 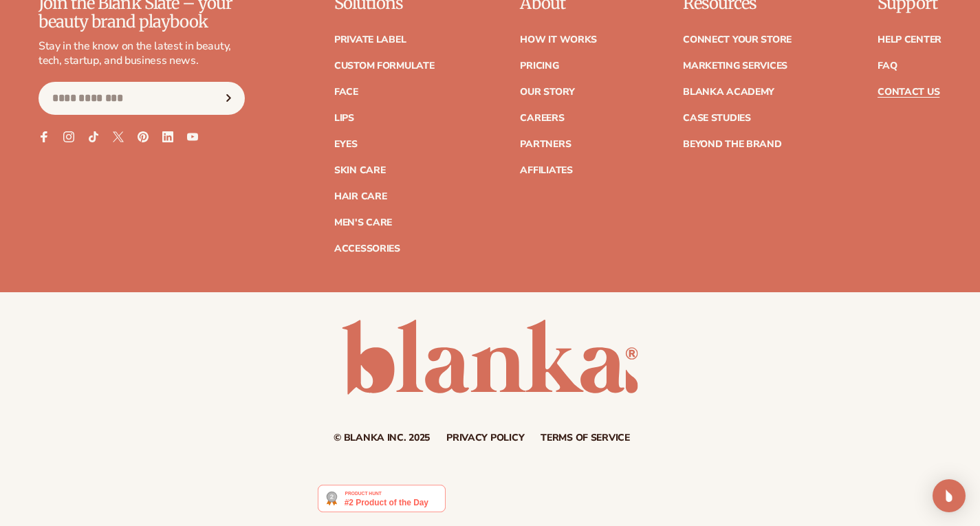 What do you see at coordinates (547, 92) in the screenshot?
I see `a: Our Story` at bounding box center [547, 92].